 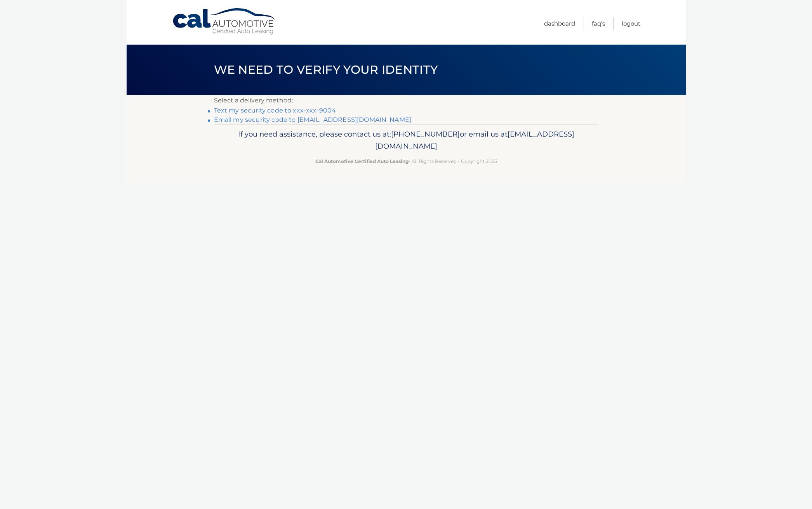 What do you see at coordinates (598, 23) in the screenshot?
I see `a: FAQ's` at bounding box center [598, 23].